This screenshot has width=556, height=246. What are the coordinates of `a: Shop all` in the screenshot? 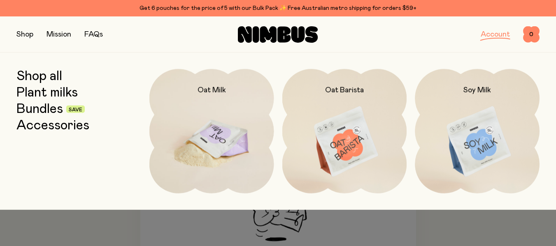 It's located at (39, 77).